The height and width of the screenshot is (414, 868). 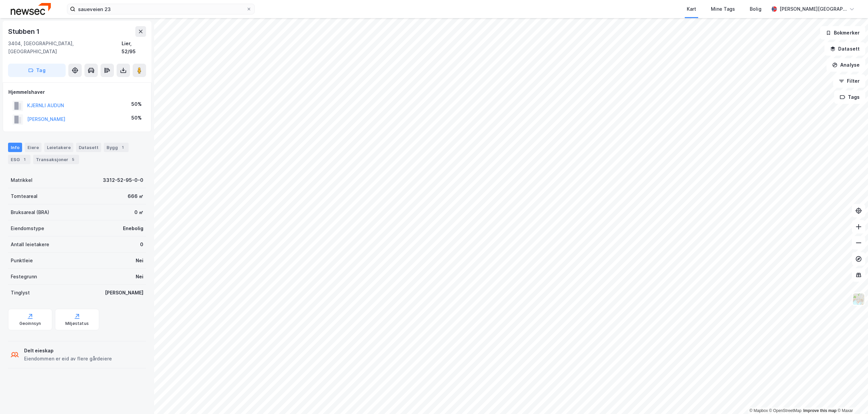 I want to click on div: ESG, so click(x=19, y=159).